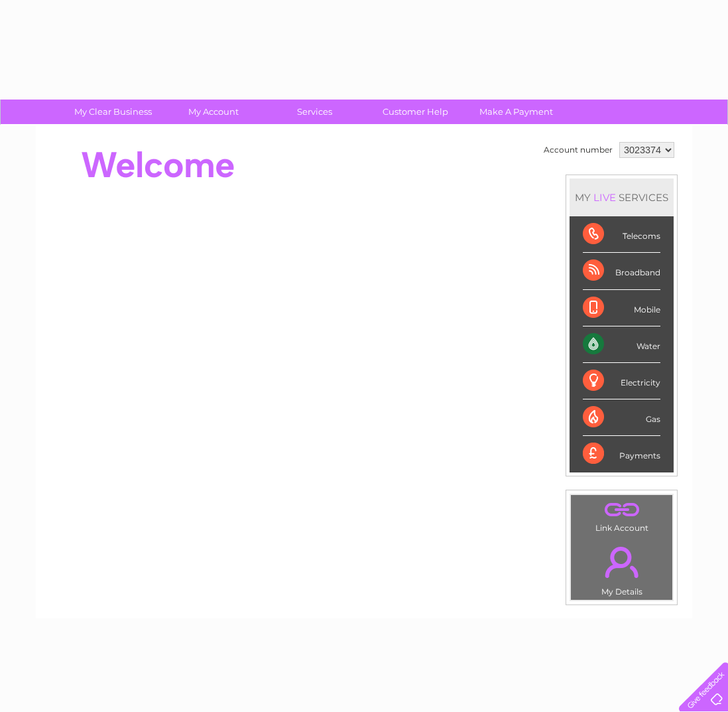 The image size is (728, 712). I want to click on a: Customer Help, so click(415, 111).